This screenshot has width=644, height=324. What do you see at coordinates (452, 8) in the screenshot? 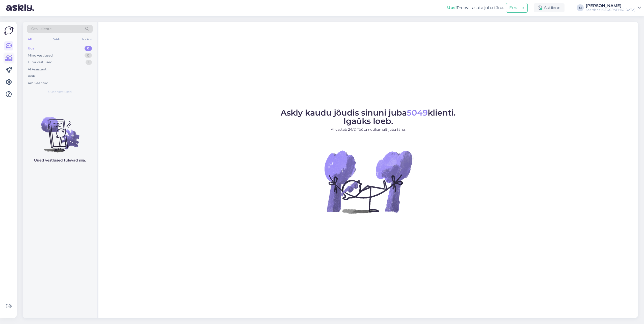
I see `b: Uus!` at bounding box center [452, 8].